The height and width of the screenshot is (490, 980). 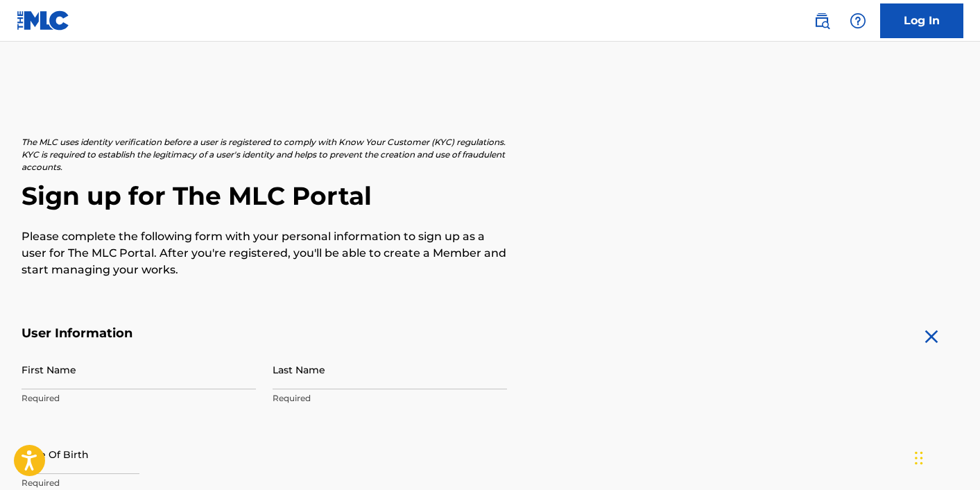 What do you see at coordinates (264, 155) in the screenshot?
I see `p: The MLC uses identity verification before a user is registered to comply with Know Your Customer ...` at bounding box center [264, 155].